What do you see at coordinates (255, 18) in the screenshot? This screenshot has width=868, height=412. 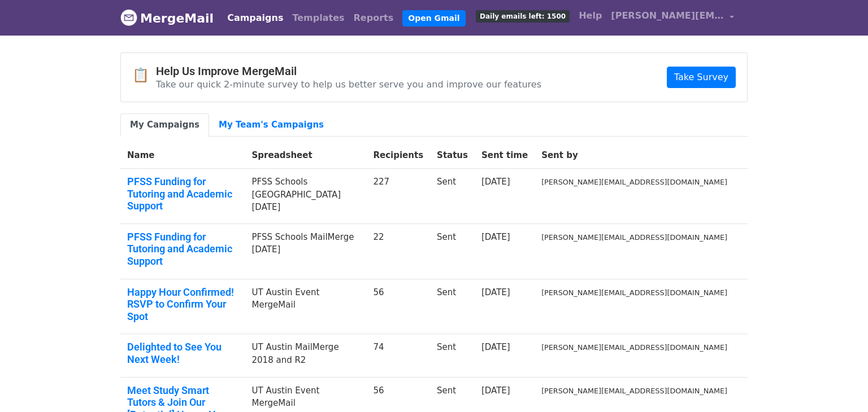 I see `a: Campaigns` at bounding box center [255, 18].